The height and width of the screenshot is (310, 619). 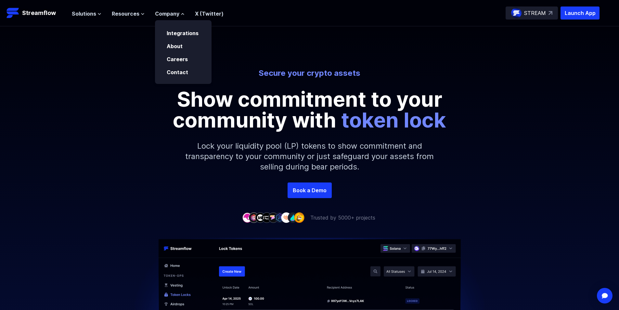 What do you see at coordinates (286, 217) in the screenshot?
I see `img: company-7` at bounding box center [286, 217].